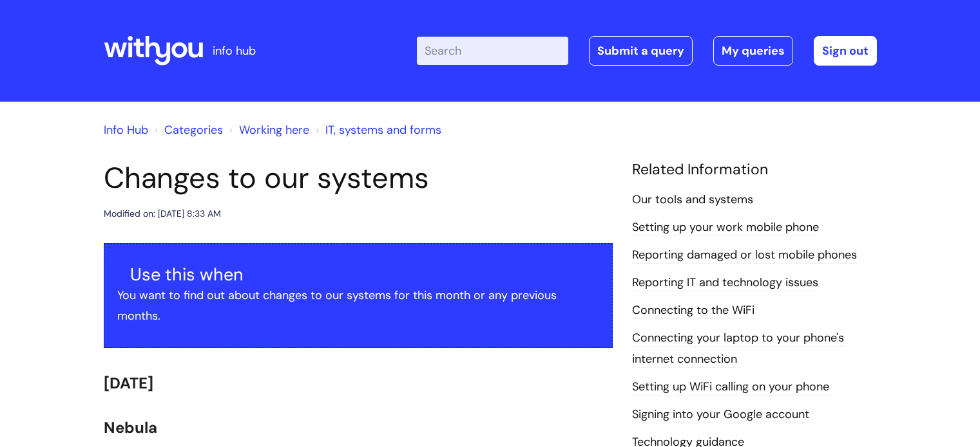  Describe the element at coordinates (233, 51) in the screenshot. I see `p: info hub` at that location.